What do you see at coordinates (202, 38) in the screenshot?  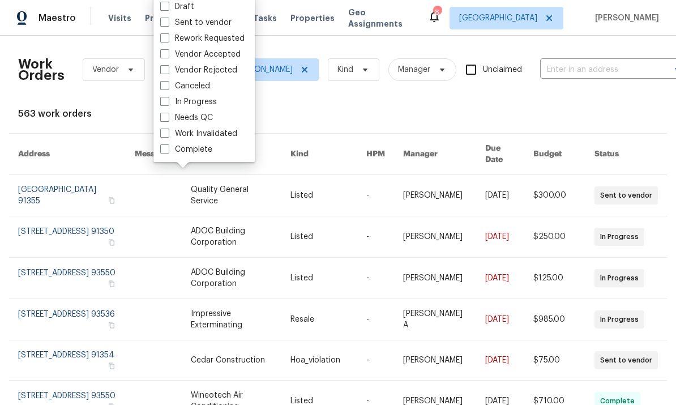 I see `label: Rework Requested` at bounding box center [202, 38].